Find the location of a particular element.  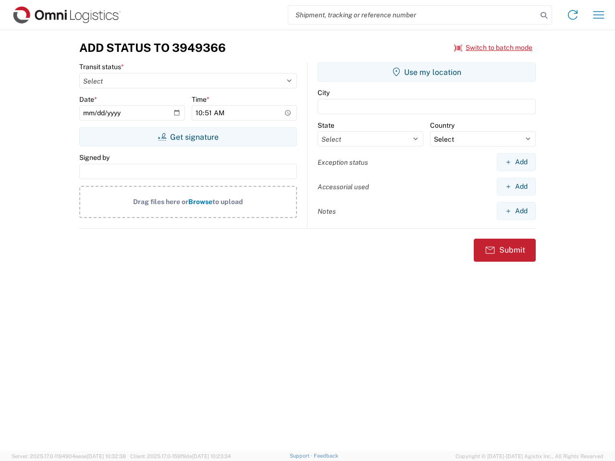

label: Country is located at coordinates (442, 125).